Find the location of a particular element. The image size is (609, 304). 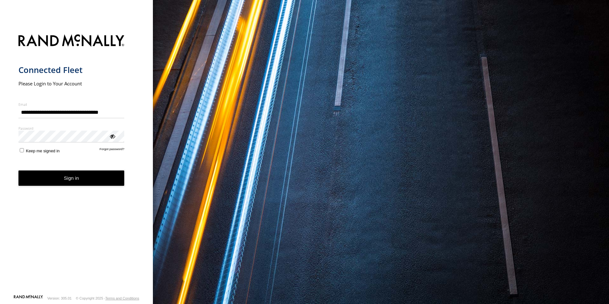

div: Version: 305.01 is located at coordinates (60, 298).